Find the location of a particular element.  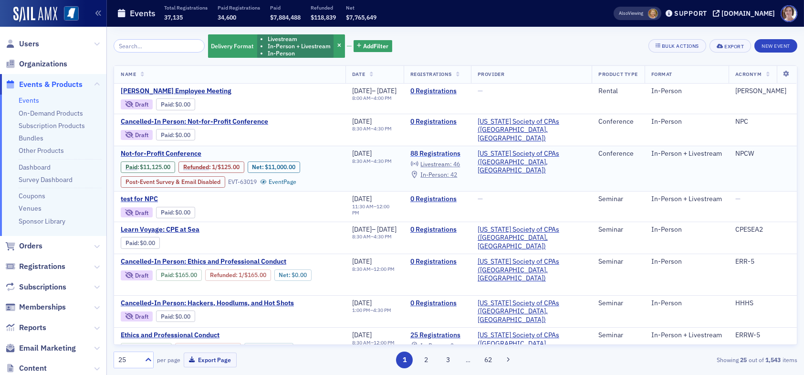

a: Reports is located at coordinates (26, 328).